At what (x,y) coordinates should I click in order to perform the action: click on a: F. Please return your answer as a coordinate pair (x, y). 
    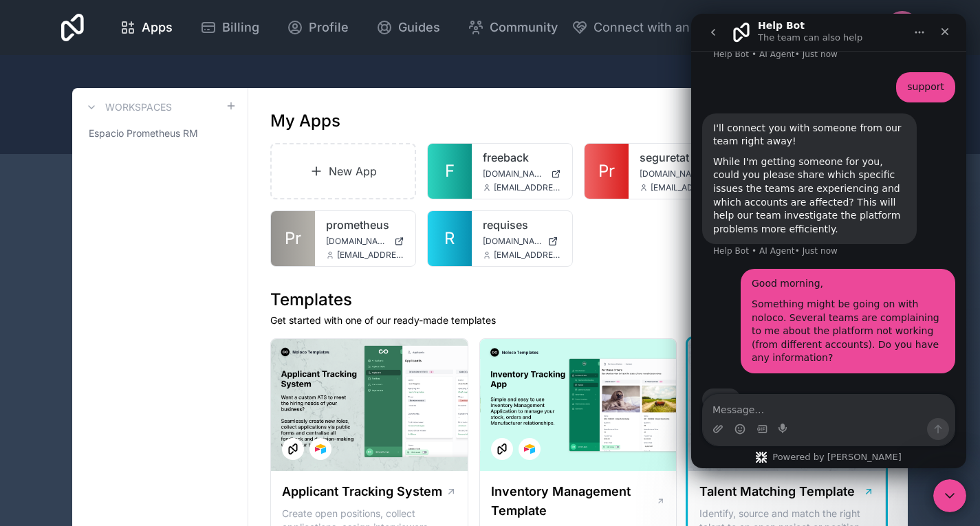
    Looking at the image, I should click on (450, 171).